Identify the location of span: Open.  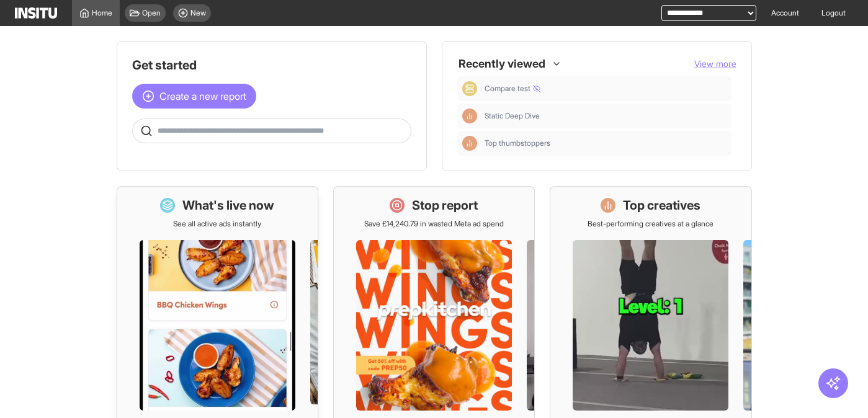
(152, 13).